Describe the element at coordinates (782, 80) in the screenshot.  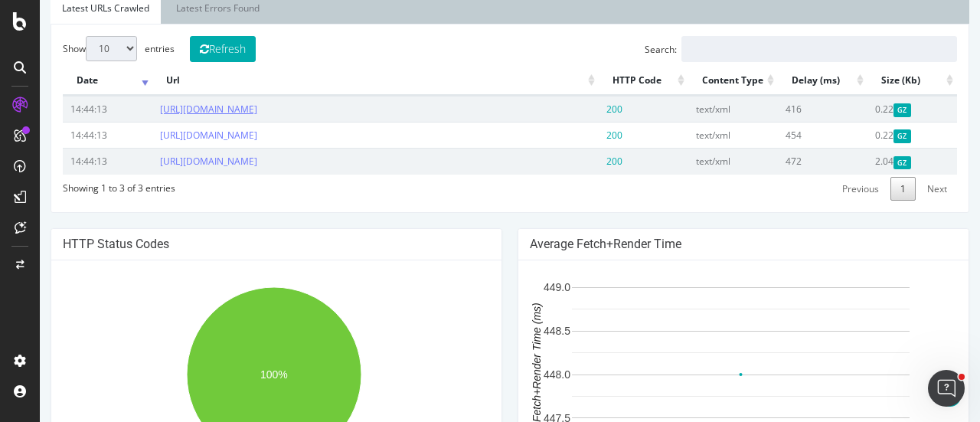
I see `th: Delay (ms): activate to sort column ascending` at that location.